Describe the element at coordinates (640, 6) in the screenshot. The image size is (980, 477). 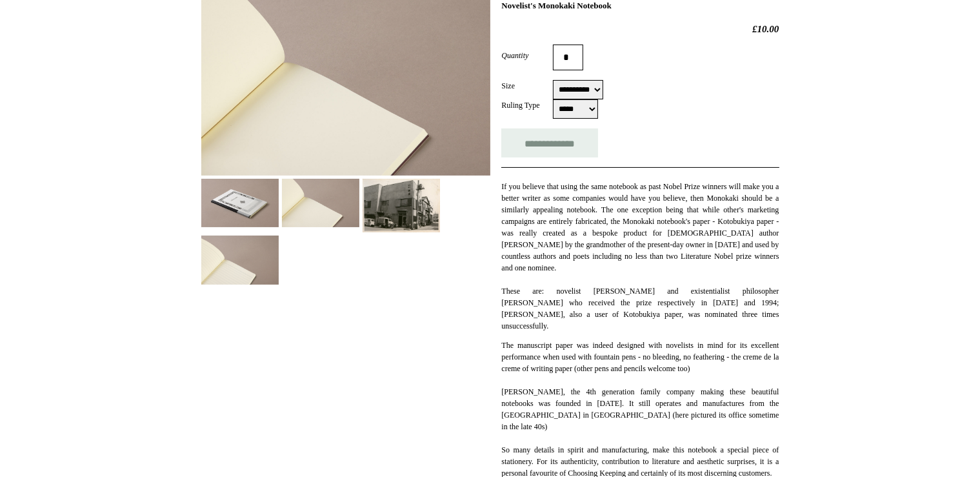
I see `h1: Novelist's Monokaki Notebook` at that location.